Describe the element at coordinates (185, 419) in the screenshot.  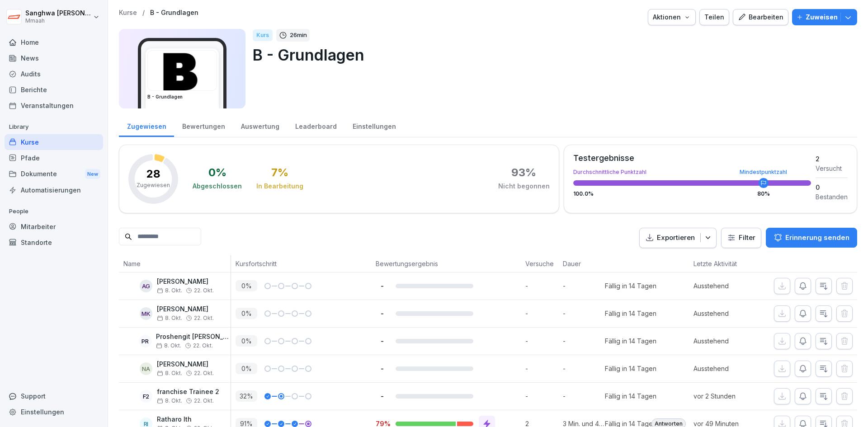
I see `p: Ratharo Ith` at that location.